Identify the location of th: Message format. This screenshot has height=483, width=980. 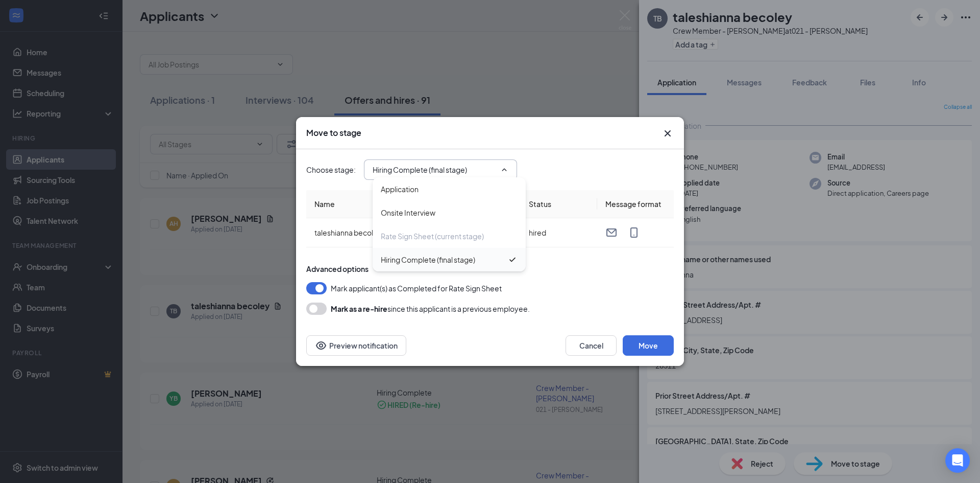
(636, 204).